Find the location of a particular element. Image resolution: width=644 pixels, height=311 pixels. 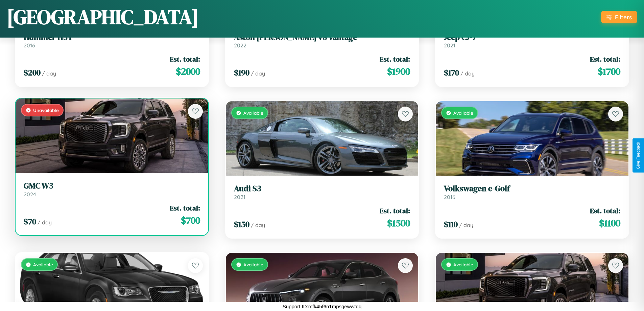

div: Give Feedback is located at coordinates (639, 156).